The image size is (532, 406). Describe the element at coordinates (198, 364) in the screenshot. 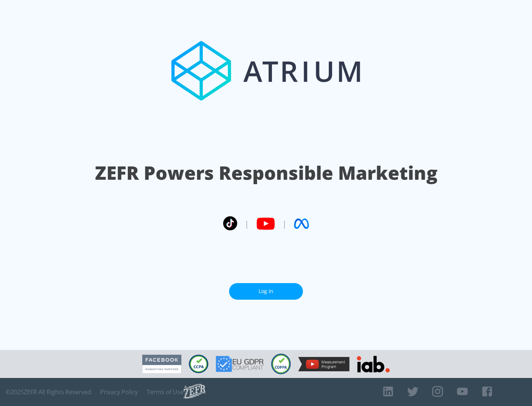

I see `img: CCPA Compliant` at that location.